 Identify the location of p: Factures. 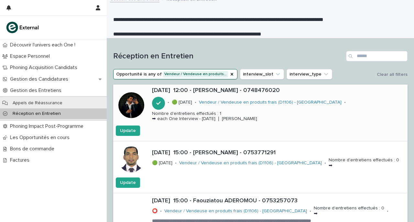
(21, 160).